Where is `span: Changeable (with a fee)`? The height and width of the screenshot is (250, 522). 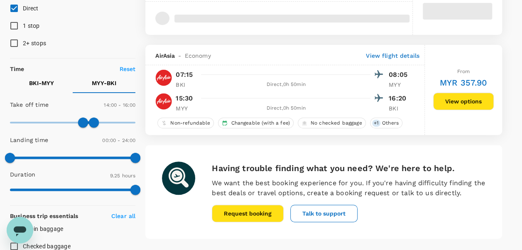 span: Changeable (with a fee) is located at coordinates (260, 123).